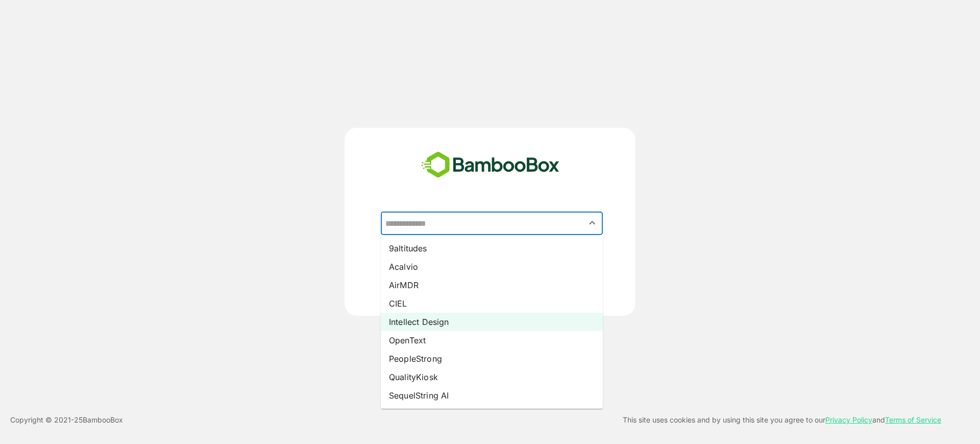 The width and height of the screenshot is (980, 444). What do you see at coordinates (913, 419) in the screenshot?
I see `a: Terms of Service` at bounding box center [913, 419].